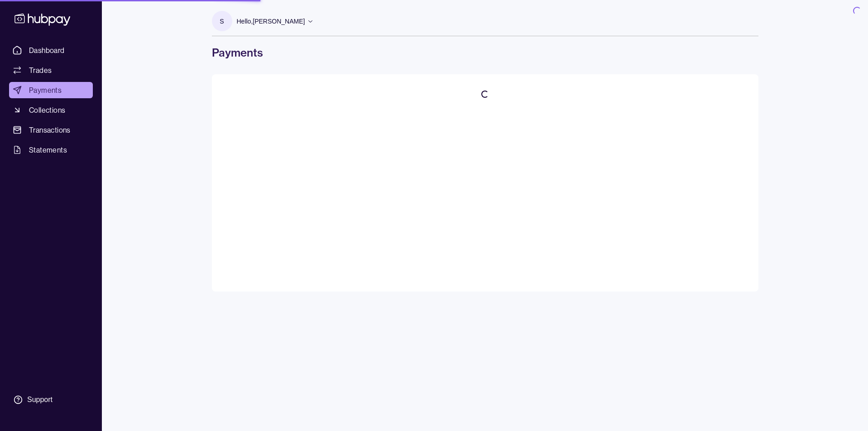 The image size is (868, 431). I want to click on a: Statements, so click(50, 150).